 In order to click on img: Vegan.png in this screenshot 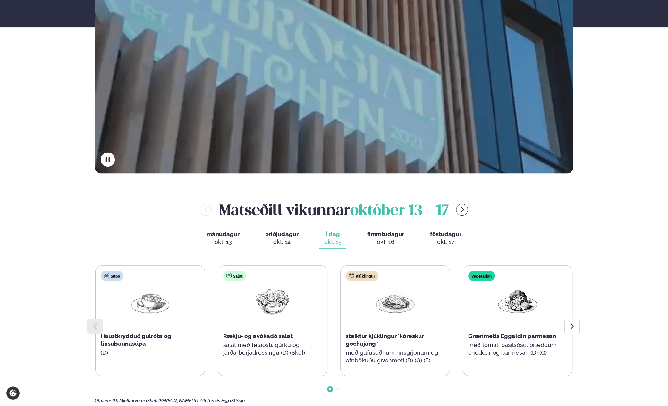, I will do `click(518, 301)`.